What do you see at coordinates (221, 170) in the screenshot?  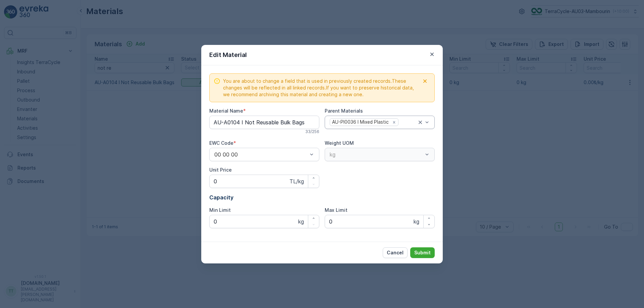 I see `label: Unit Price` at bounding box center [221, 170].